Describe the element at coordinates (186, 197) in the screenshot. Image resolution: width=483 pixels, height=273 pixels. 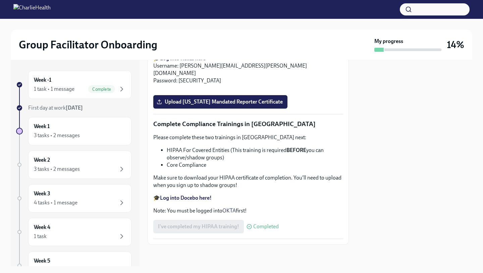
I see `a: Log into Docebo here!` at that location.